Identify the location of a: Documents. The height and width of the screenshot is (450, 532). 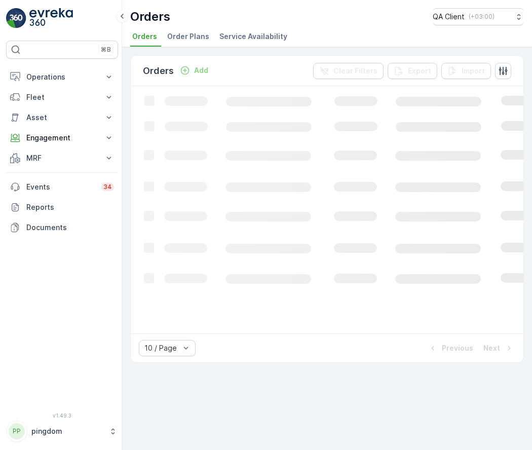
(62, 227).